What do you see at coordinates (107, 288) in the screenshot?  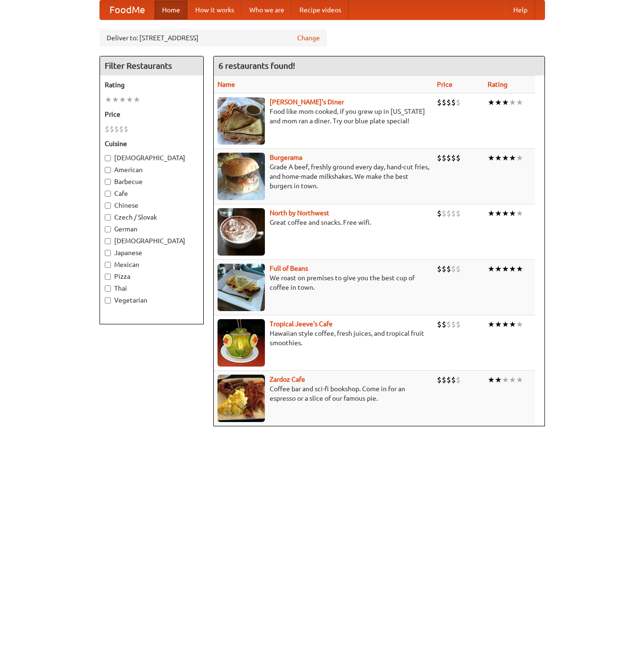 I see `input: Thai` at bounding box center [107, 288].